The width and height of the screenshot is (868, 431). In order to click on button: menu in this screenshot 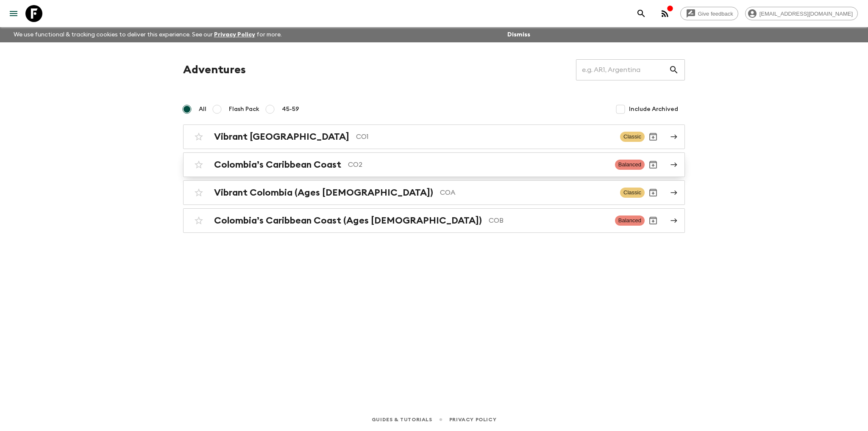, I will do `click(14, 14)`.